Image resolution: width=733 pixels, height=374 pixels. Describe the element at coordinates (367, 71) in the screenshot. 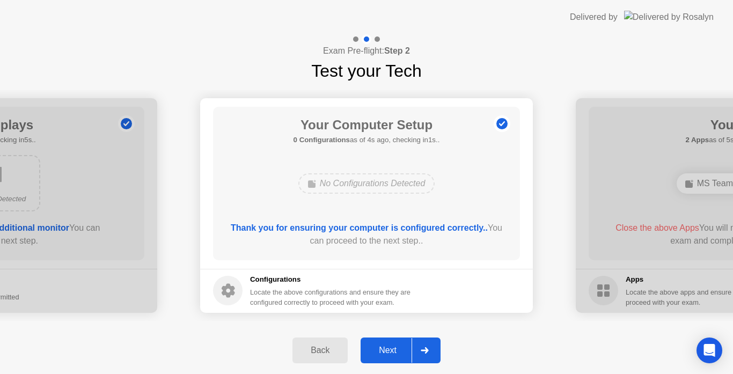

I see `h1: Test your Tech` at that location.